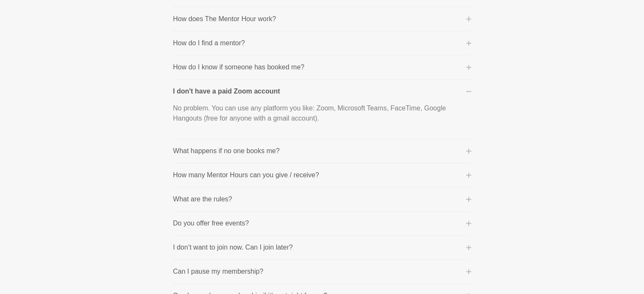  What do you see at coordinates (233, 248) in the screenshot?
I see `p: I don’t want to join now. Can I join later?` at bounding box center [233, 248].